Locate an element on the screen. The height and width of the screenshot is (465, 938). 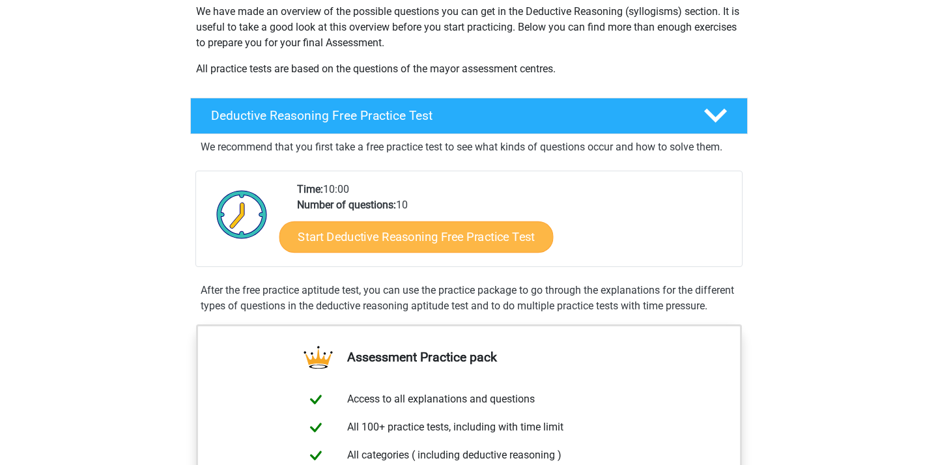
b: Number of questions: is located at coordinates (347, 205).